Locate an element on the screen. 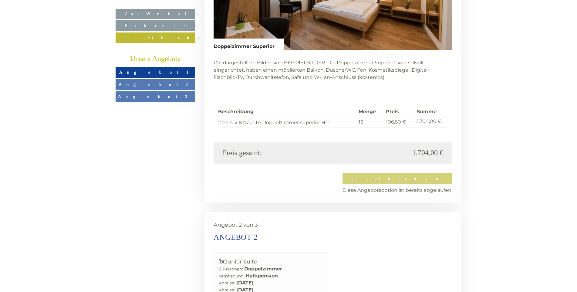 The width and height of the screenshot is (577, 292). span: Angebot 2 von 3 is located at coordinates (236, 225).